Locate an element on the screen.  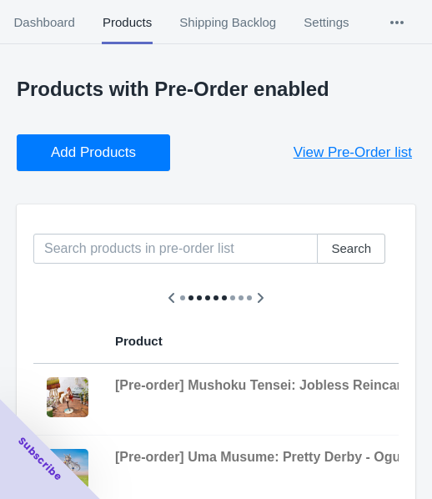
button: Scroll table right one column is located at coordinates (260, 298).